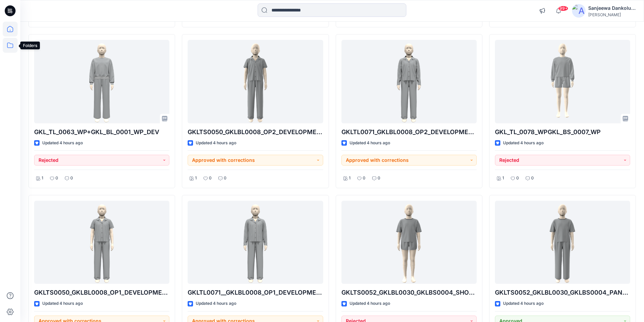 This screenshot has height=322, width=644. Describe the element at coordinates (409, 132) in the screenshot. I see `p: GKLTL0071_GKLBL0008_OP2_DEVELOPMENT` at that location.